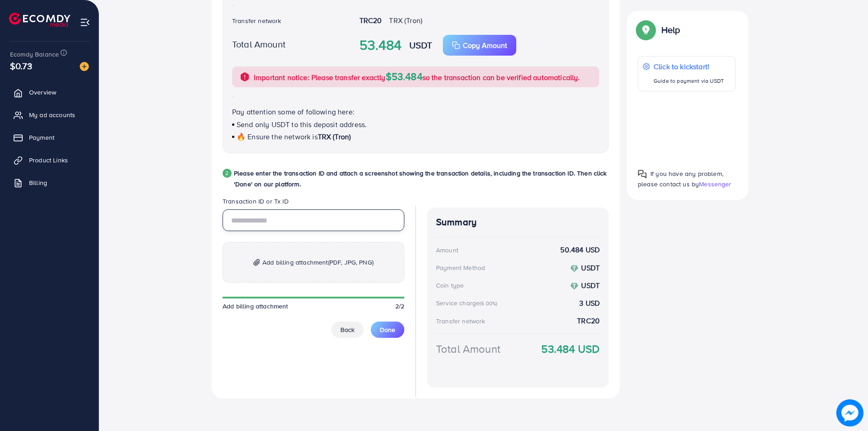  I want to click on span: Messenger, so click(715, 185).